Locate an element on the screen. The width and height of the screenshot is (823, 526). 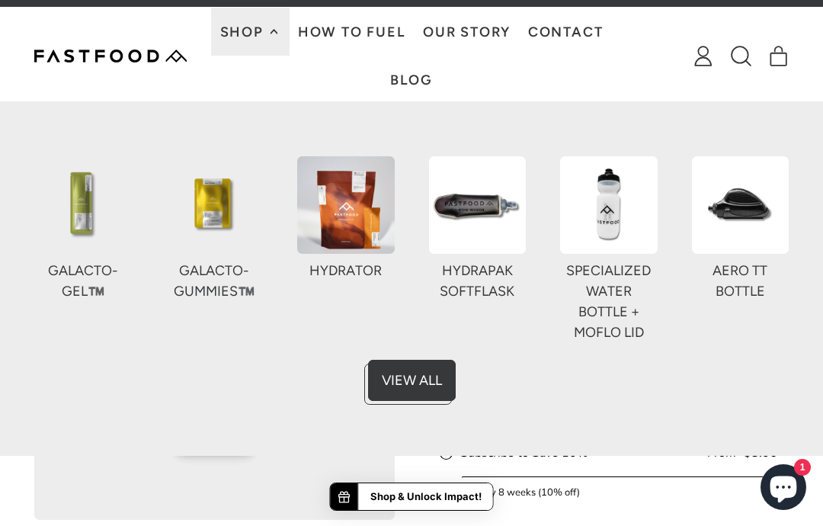
a: Our Story is located at coordinates (467, 31).